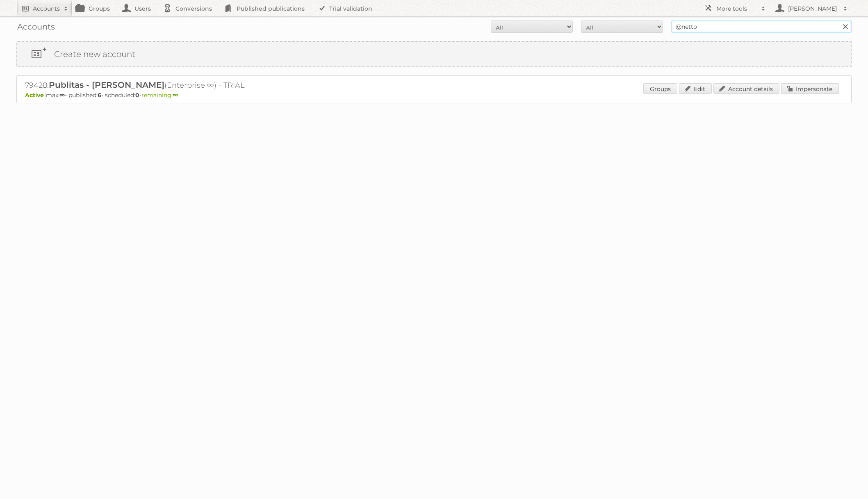  What do you see at coordinates (160, 95) in the screenshot?
I see `span: remaining:` at bounding box center [160, 95].